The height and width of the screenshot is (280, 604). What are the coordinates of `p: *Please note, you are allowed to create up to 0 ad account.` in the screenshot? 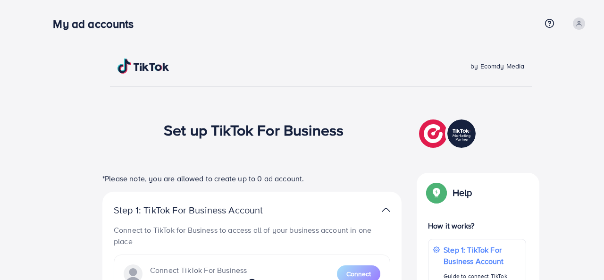 It's located at (252, 178).